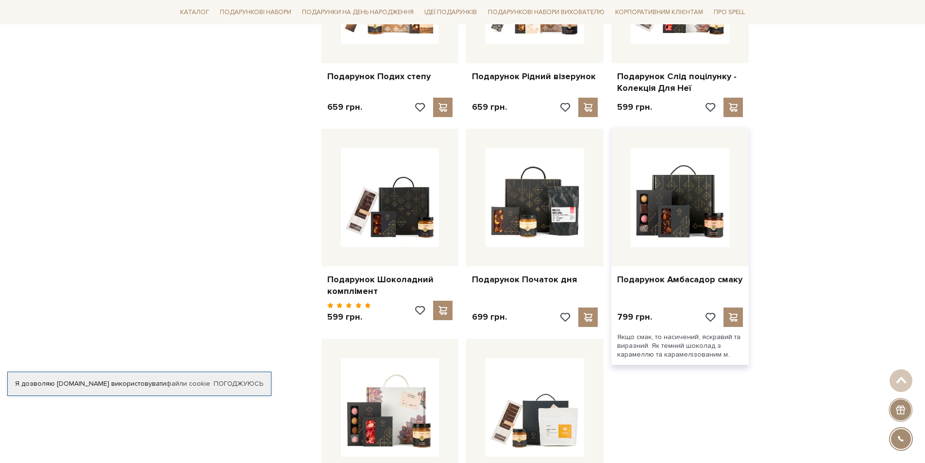  What do you see at coordinates (535, 279) in the screenshot?
I see `a: Подарунок Початок дня` at bounding box center [535, 279].